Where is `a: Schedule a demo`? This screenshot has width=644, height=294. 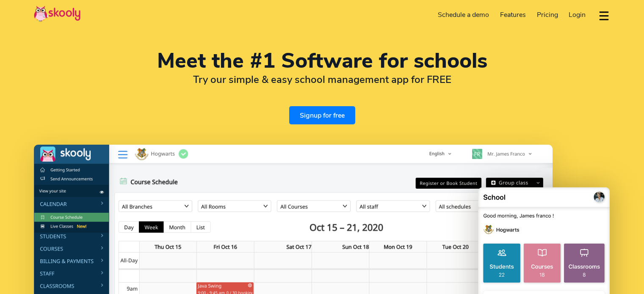 a: Schedule a demo is located at coordinates (464, 15).